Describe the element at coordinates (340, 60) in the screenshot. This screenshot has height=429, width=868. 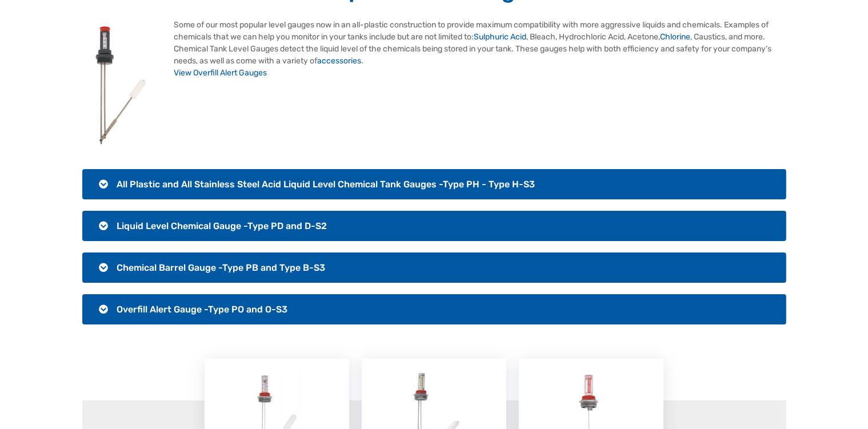
I see `a: accessories` at that location.